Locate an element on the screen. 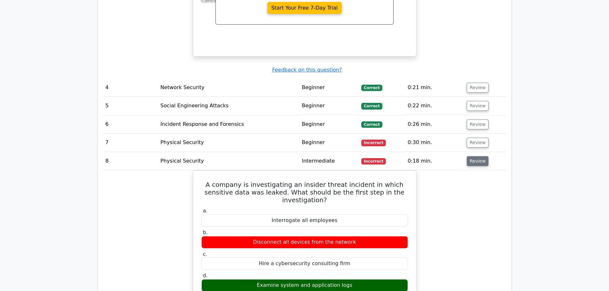  a: Feedback on this question? is located at coordinates (307, 70).